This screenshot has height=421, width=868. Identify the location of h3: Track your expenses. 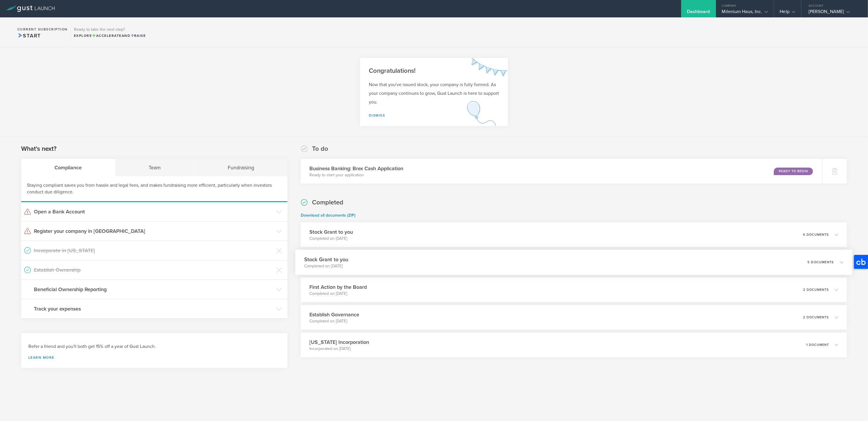
(154, 309).